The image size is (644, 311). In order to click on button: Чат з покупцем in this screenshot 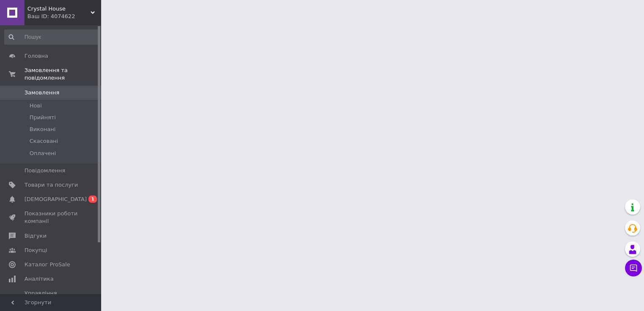, I will do `click(634, 269)`.